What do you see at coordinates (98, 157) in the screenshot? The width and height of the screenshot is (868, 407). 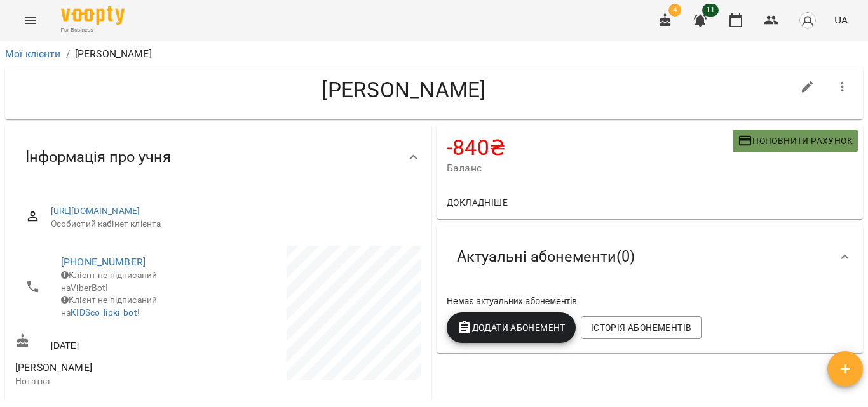 I see `span: Інформація про учня` at bounding box center [98, 157].